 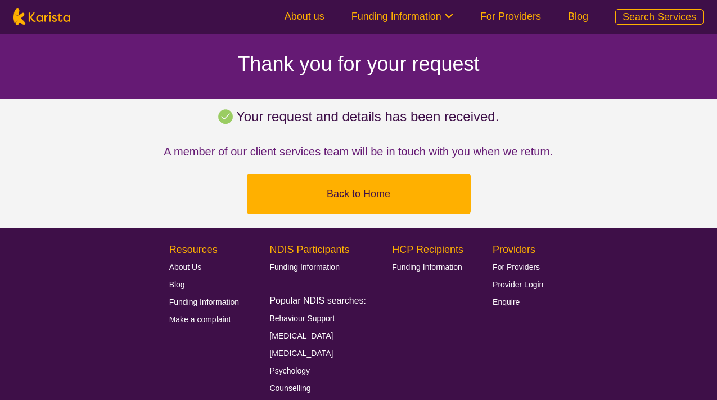 What do you see at coordinates (518, 284) in the screenshot?
I see `a: Provider Login` at bounding box center [518, 284].